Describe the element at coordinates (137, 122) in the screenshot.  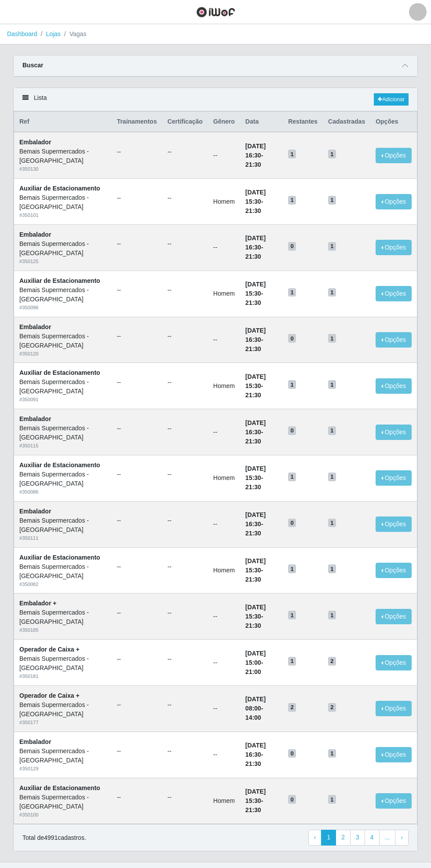
I see `th: Trainamentos` at that location.